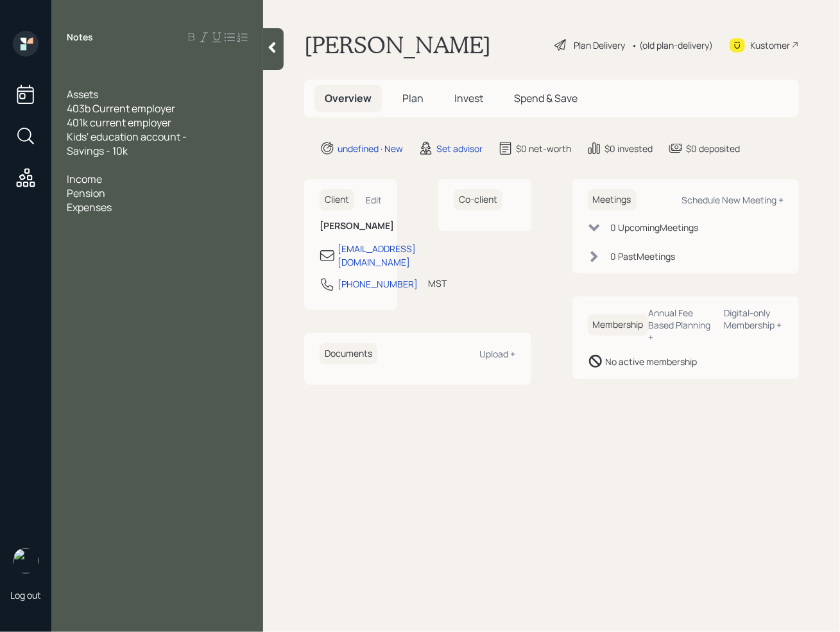 Image resolution: width=840 pixels, height=632 pixels. What do you see at coordinates (413, 98) in the screenshot?
I see `span: Plan` at bounding box center [413, 98].